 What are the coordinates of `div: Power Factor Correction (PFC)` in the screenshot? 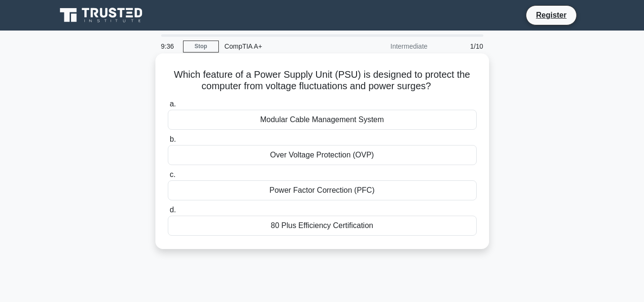 It's located at (322, 190).